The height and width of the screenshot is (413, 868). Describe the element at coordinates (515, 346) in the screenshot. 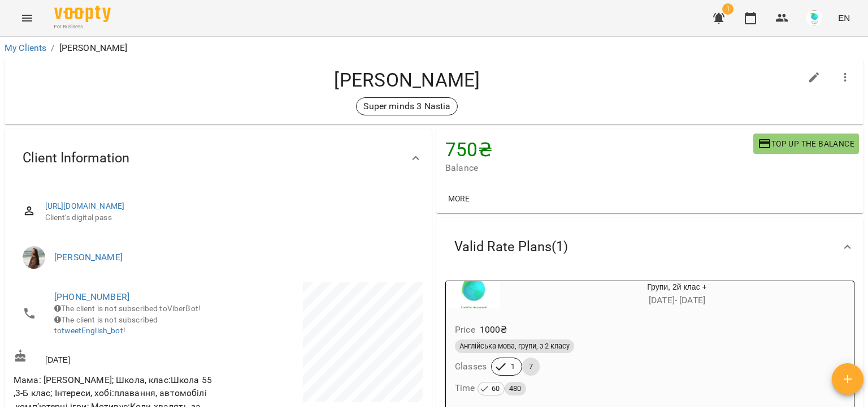

I see `span: Англійська мова, групи, з 2 класу` at that location.